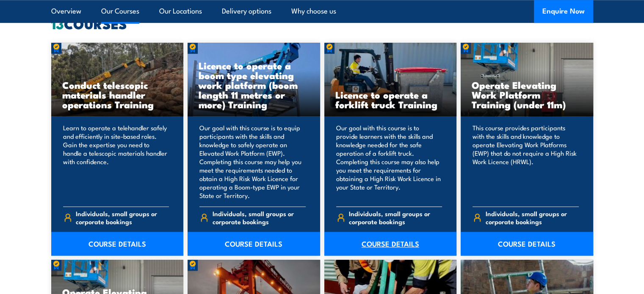  Describe the element at coordinates (322, 23) in the screenshot. I see `h2: COURSES` at that location.